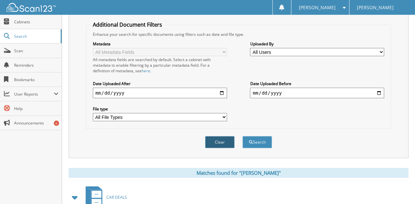  I want to click on div: Enhance your search for specific documents using filters such as date and file type., so click(238, 34).